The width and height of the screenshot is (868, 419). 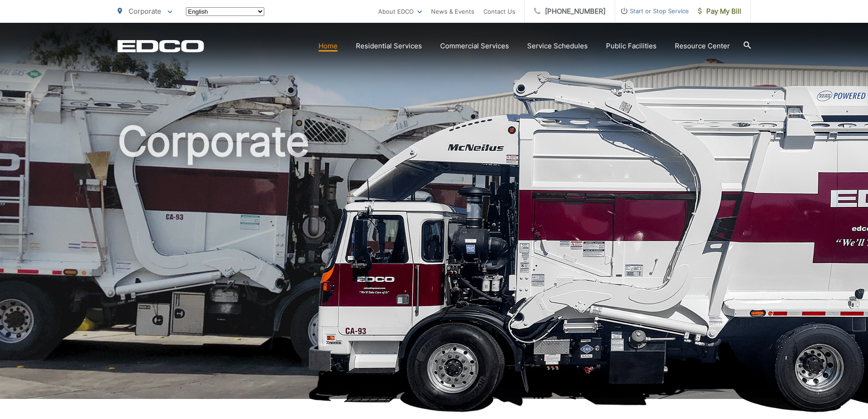 I want to click on a: Residential Services, so click(x=389, y=46).